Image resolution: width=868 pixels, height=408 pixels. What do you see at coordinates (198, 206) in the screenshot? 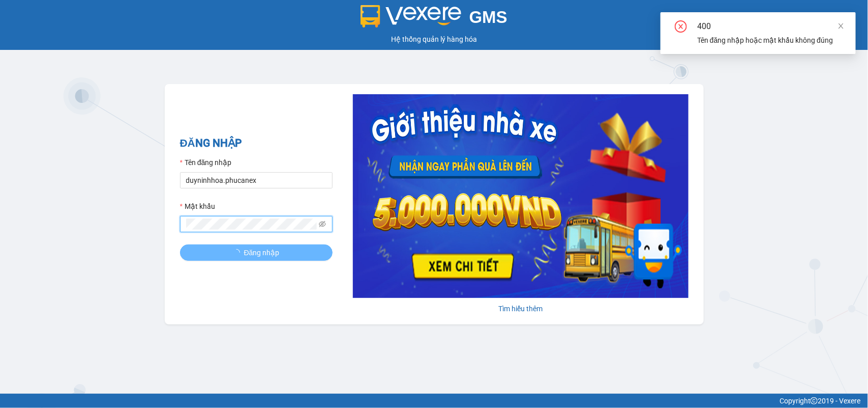
I see `label: Mật khẩu` at bounding box center [198, 206].